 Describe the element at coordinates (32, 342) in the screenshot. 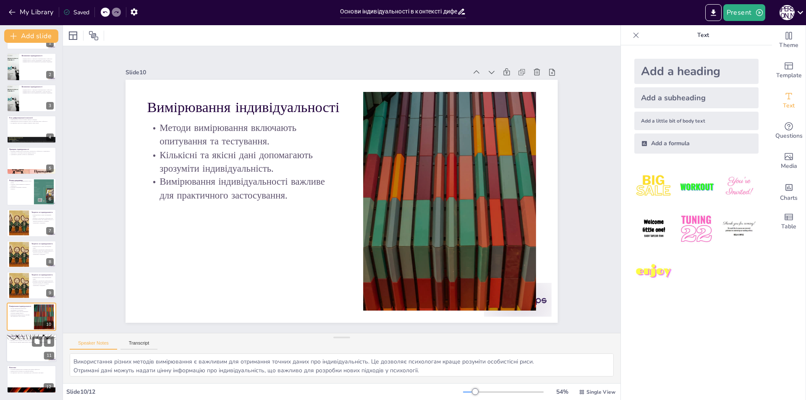

I see `p: Результати досліджень підкреслюють важливість розуміння індивідуальності.` at that location.